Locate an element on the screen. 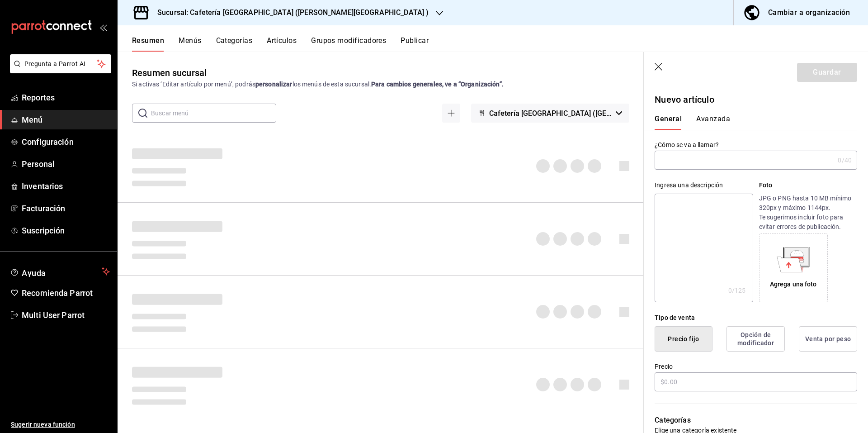  p: Categorías is located at coordinates (756, 420).